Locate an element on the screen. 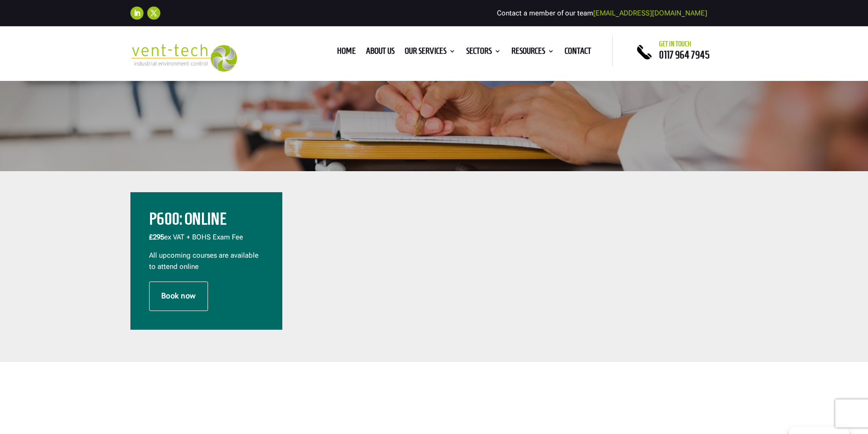 This screenshot has width=868, height=434. a: Resources is located at coordinates (533, 53).